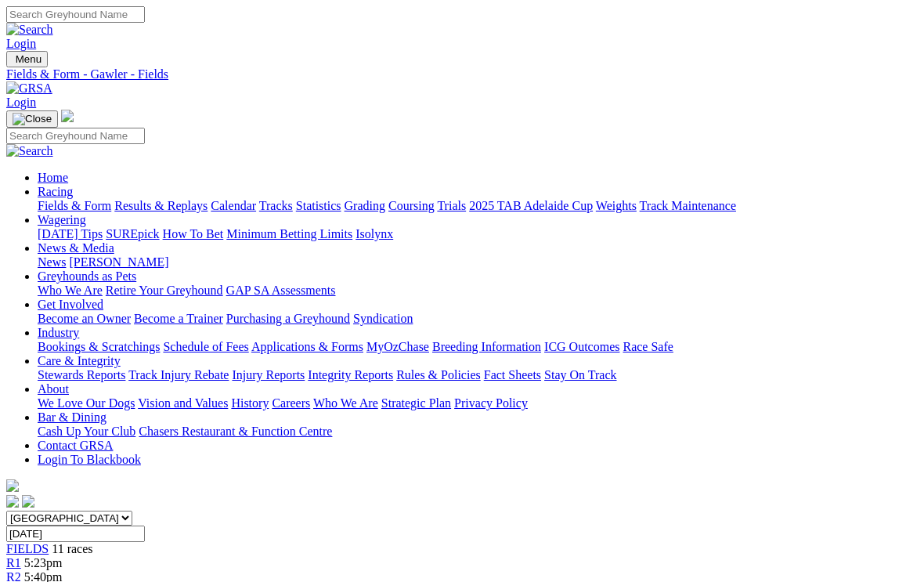  What do you see at coordinates (411, 205) in the screenshot?
I see `a: Coursing` at bounding box center [411, 205].